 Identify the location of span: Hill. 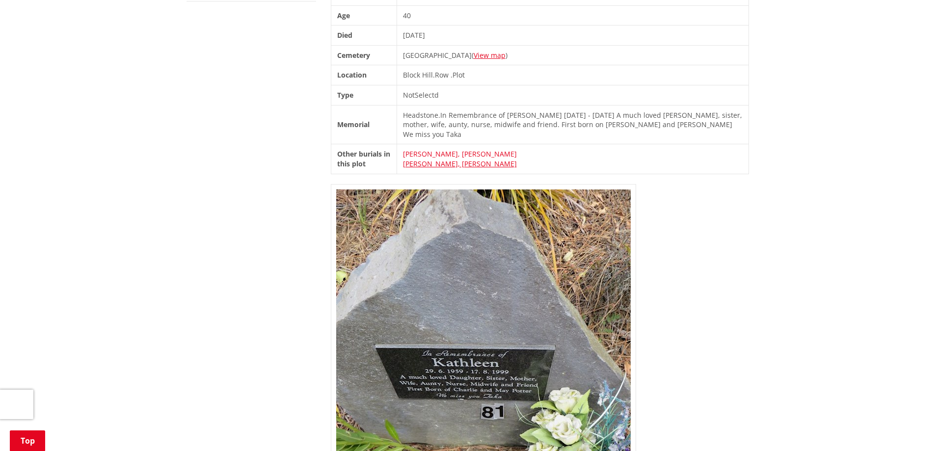
(427, 75).